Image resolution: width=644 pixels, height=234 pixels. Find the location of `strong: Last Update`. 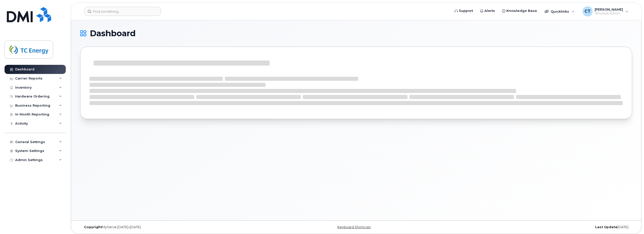

strong: Last Update is located at coordinates (607, 227).